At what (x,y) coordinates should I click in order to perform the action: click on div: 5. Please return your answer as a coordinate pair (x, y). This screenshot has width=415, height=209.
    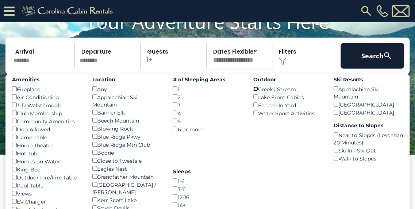
    Looking at the image, I should click on (207, 121).